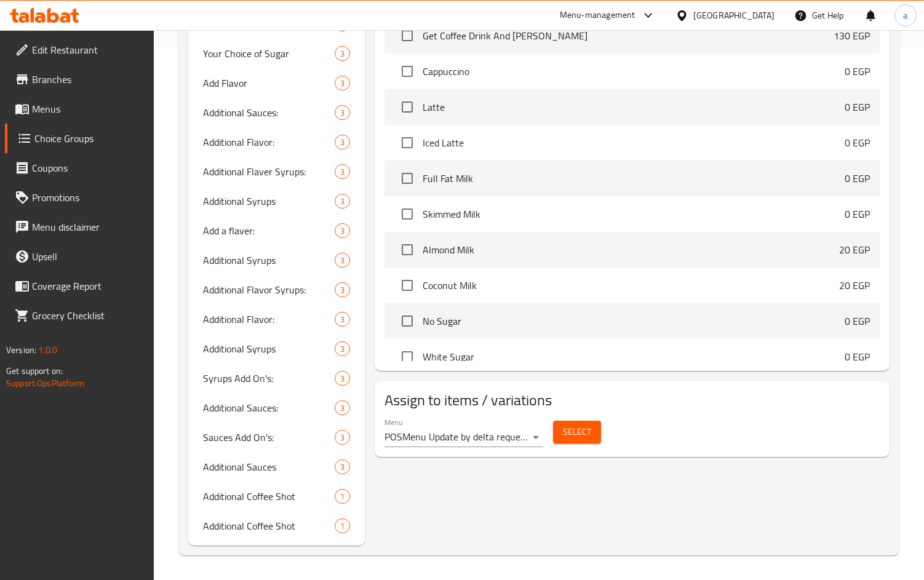 The image size is (924, 580). What do you see at coordinates (269, 438) in the screenshot?
I see `span: Sauces Add On's:` at bounding box center [269, 438].